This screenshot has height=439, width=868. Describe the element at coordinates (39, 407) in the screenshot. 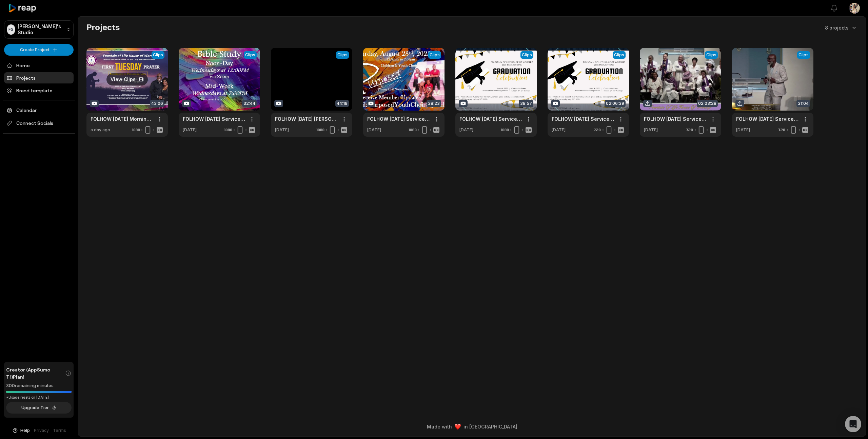

I see `button: Upgrade Tier` at that location.